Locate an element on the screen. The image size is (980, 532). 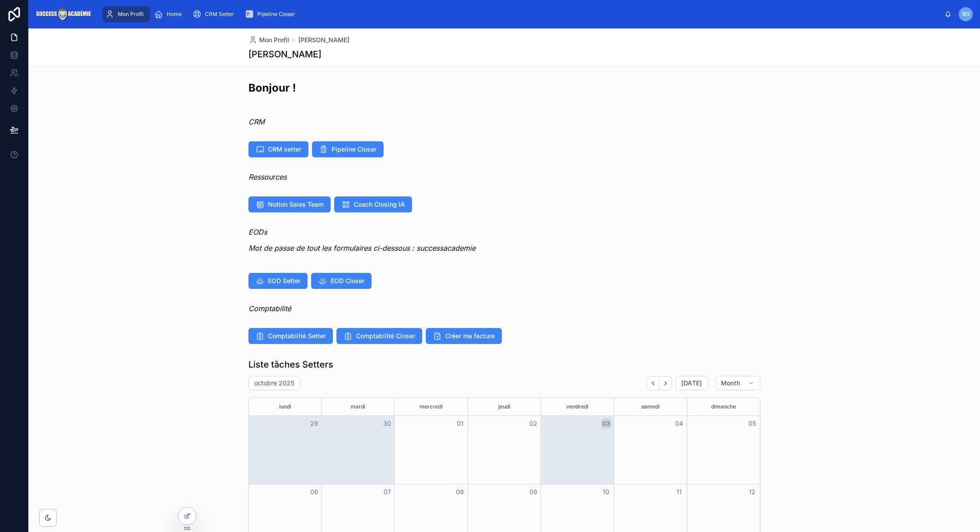
button: 01 is located at coordinates (460, 423).